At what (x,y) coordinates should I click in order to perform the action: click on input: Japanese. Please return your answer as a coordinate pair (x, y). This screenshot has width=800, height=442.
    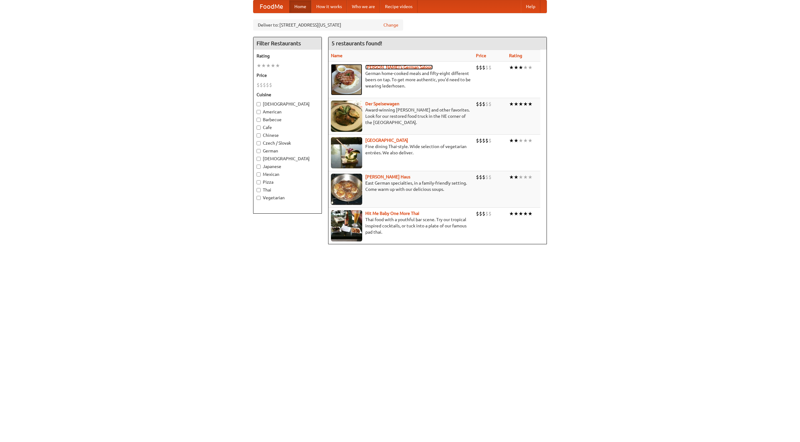
    Looking at the image, I should click on (259, 167).